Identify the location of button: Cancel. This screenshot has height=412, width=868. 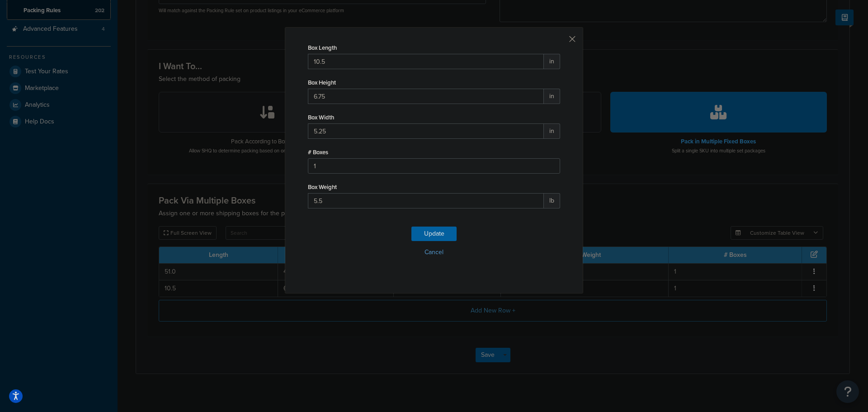
(434, 253).